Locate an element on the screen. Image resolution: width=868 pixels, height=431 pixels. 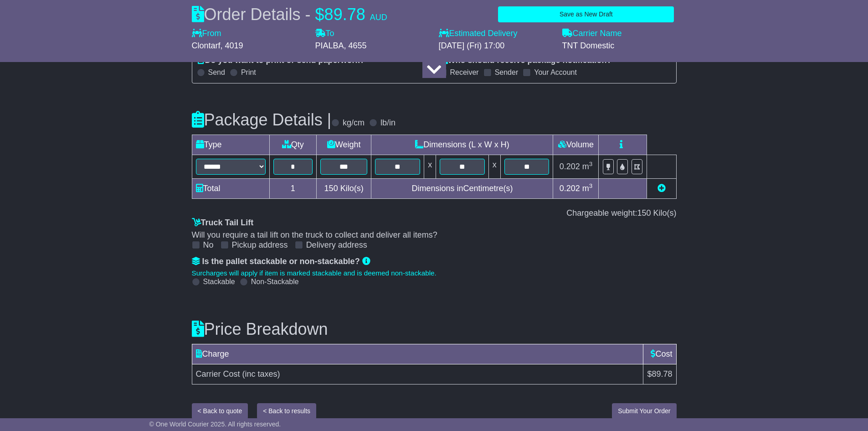
td: Dimensions in Centimetre(s) is located at coordinates (462, 188).